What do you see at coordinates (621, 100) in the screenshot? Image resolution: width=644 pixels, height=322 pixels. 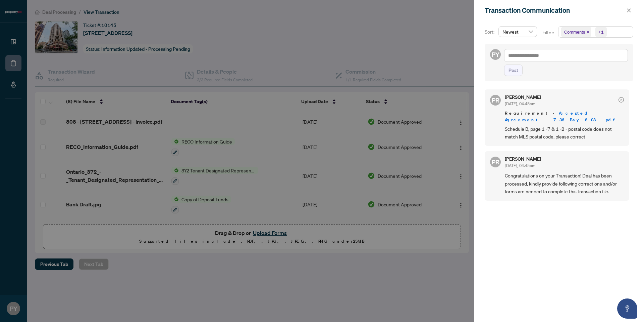 I see `span: check-circle` at bounding box center [621, 100].